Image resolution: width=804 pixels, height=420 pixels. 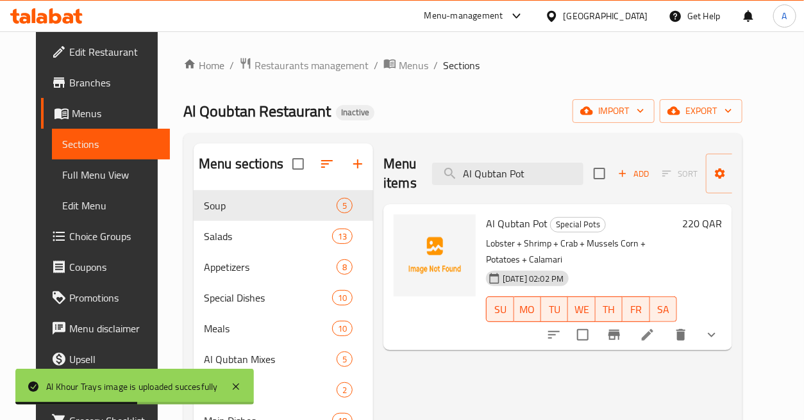 I want to click on div: Meals, so click(x=268, y=329).